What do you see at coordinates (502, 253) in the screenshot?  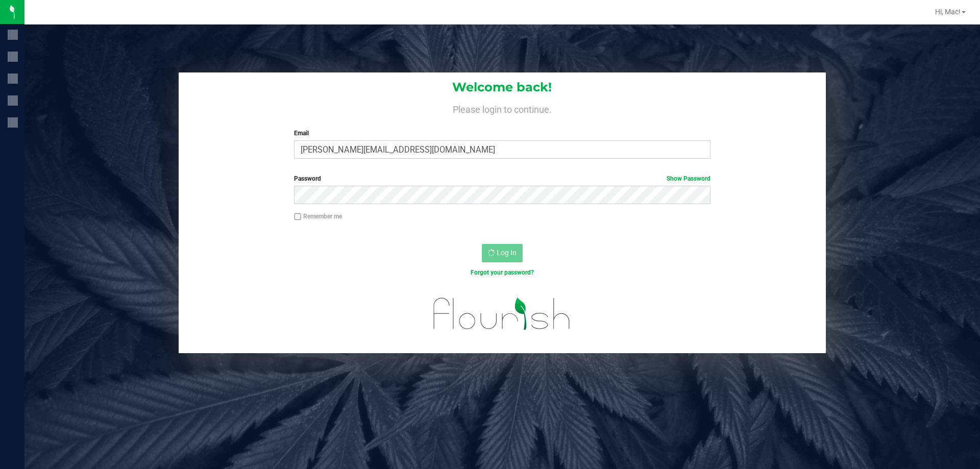 I see `button: Log In` at bounding box center [502, 253].